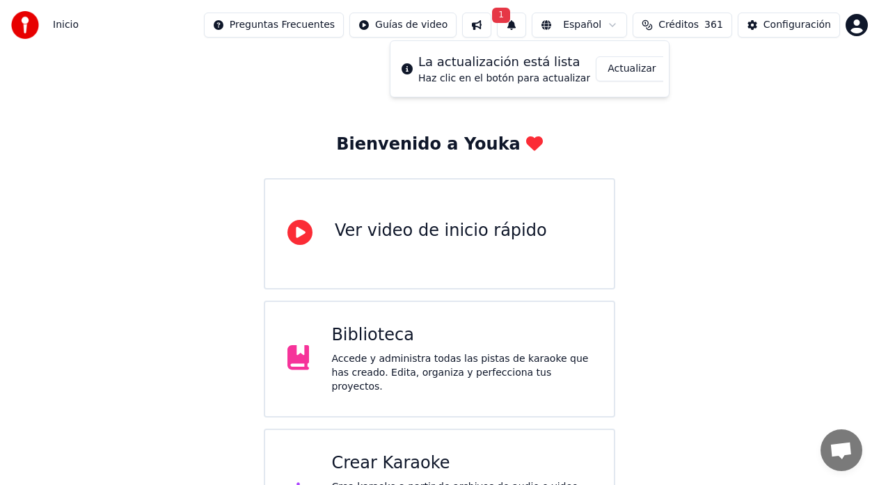 Image resolution: width=879 pixels, height=485 pixels. What do you see at coordinates (842, 450) in the screenshot?
I see `div: Chat abierto` at bounding box center [842, 450].